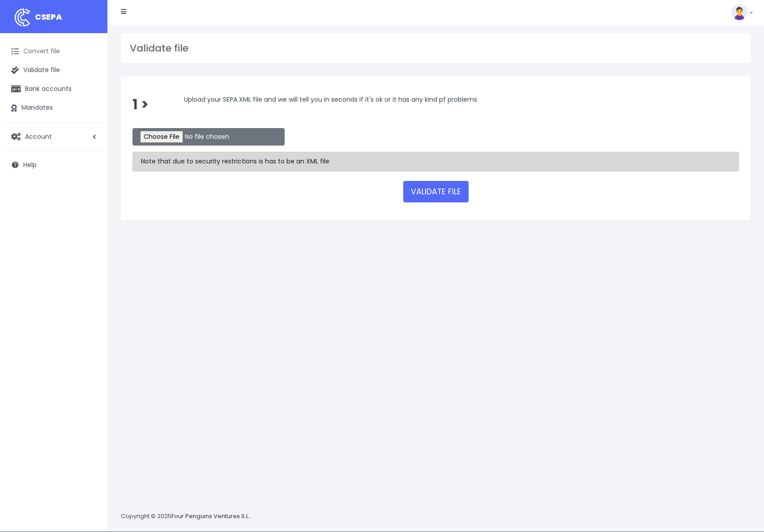  What do you see at coordinates (54, 136) in the screenshot?
I see `a: Account` at bounding box center [54, 136].